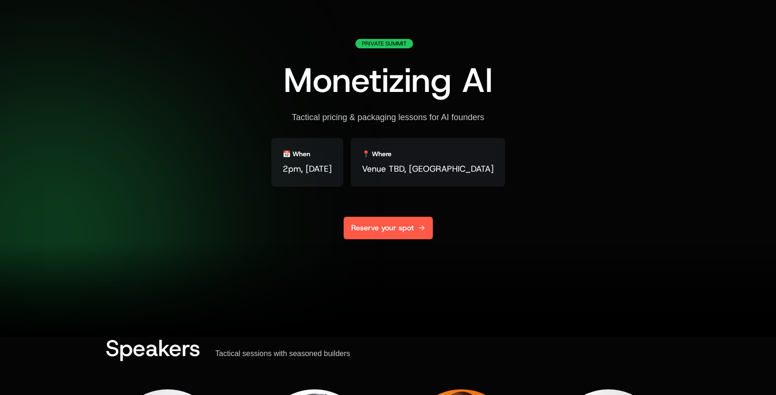 The image size is (776, 395). Describe the element at coordinates (388, 80) in the screenshot. I see `span: Monetizing AI` at that location.